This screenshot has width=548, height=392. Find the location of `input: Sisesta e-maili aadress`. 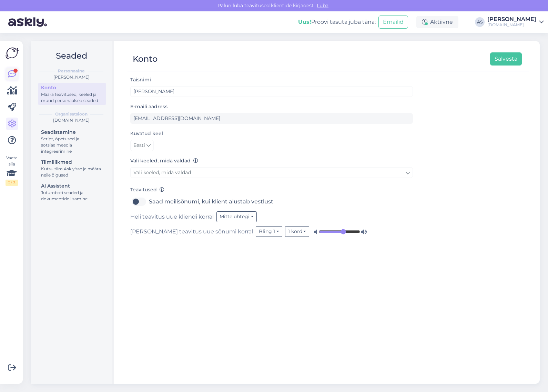

input: Sisesta e-maili aadress is located at coordinates (272, 118).